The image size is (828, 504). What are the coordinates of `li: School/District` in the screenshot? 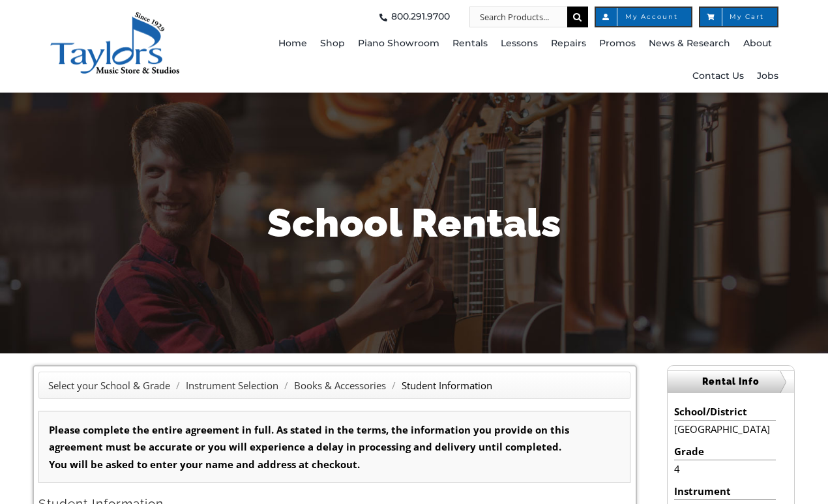 It's located at (725, 411).